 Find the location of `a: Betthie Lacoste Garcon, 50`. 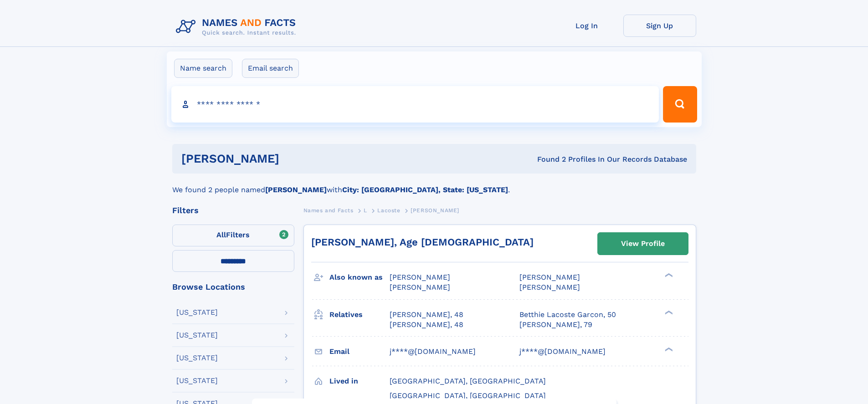

a: Betthie Lacoste Garcon, 50 is located at coordinates (568, 315).